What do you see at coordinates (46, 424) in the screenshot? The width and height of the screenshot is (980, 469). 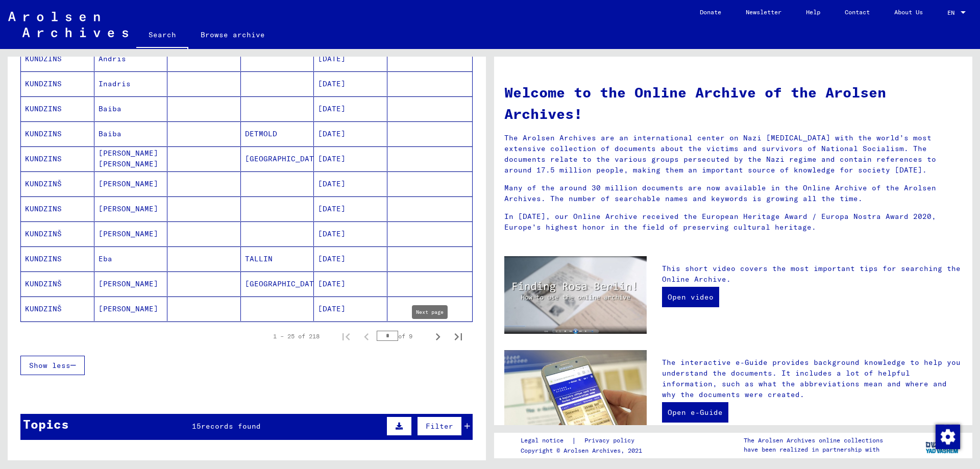 I see `div: Topics` at bounding box center [46, 424].